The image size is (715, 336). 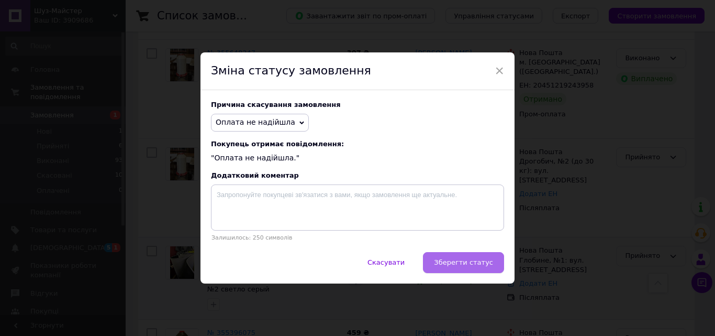 I want to click on button: Зберегти статус, so click(x=463, y=262).